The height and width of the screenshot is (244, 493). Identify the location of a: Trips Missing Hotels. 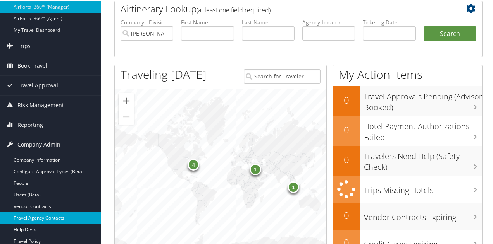
(407, 189).